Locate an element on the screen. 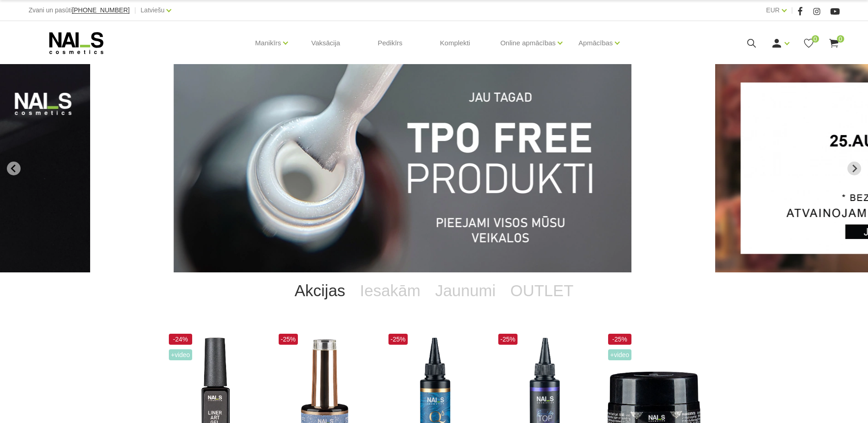 This screenshot has width=868, height=423. a: Manikīrs is located at coordinates (268, 43).